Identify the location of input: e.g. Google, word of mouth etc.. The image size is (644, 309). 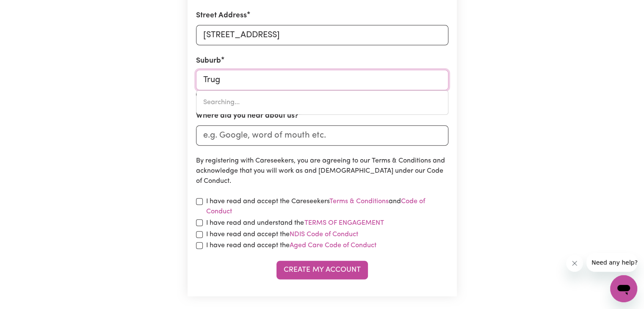
(322, 136).